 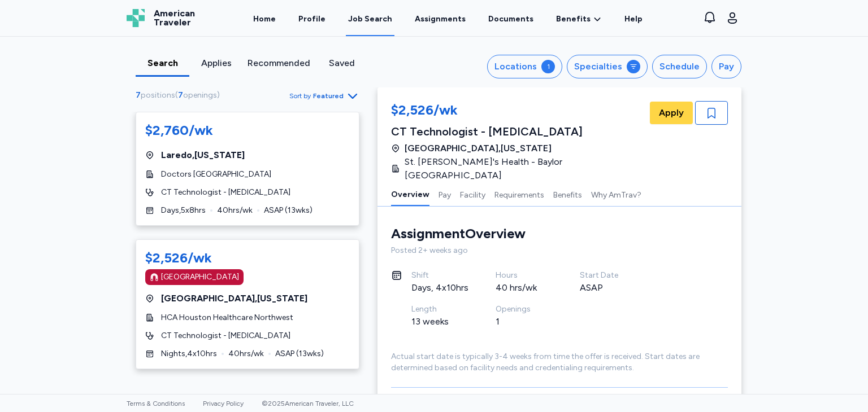 I want to click on div: Length, so click(x=439, y=310).